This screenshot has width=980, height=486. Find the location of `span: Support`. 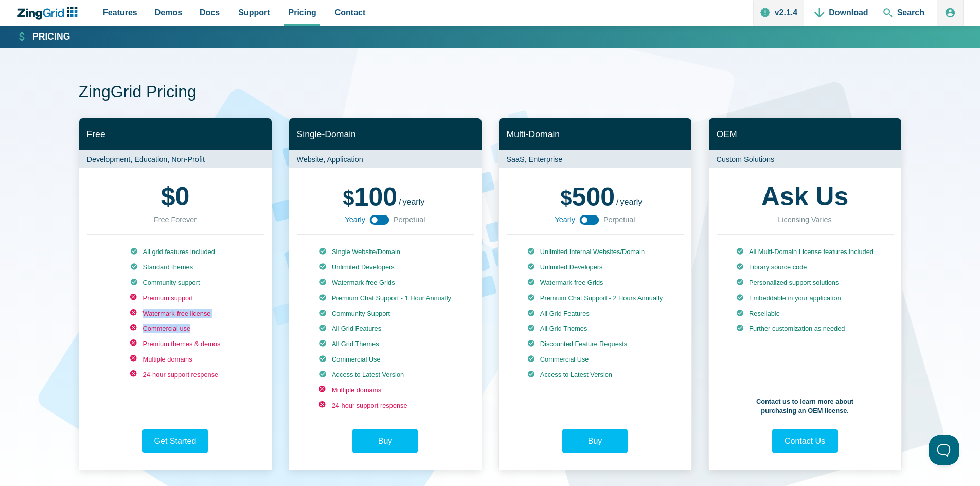

span: Support is located at coordinates (253, 12).